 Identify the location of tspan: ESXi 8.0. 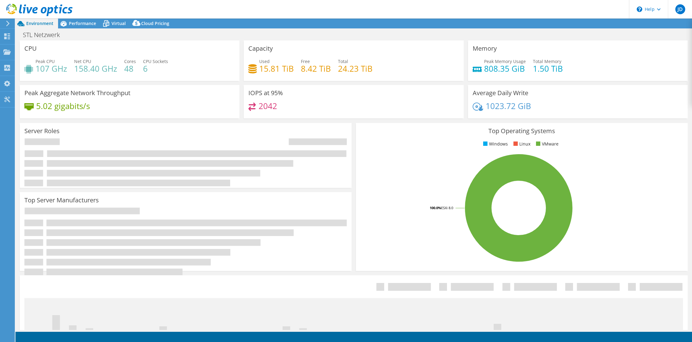
(447, 207).